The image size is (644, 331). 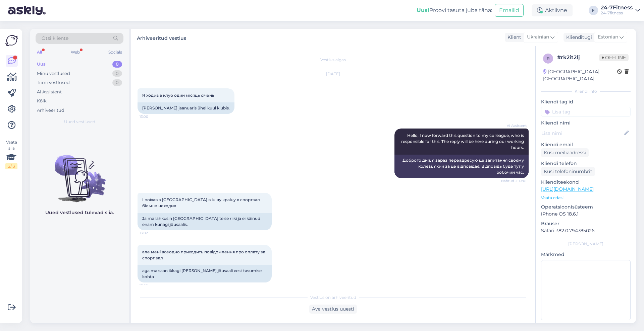 What do you see at coordinates (565, 153) in the screenshot?
I see `div: Küsi meiliaadressi` at bounding box center [565, 153].